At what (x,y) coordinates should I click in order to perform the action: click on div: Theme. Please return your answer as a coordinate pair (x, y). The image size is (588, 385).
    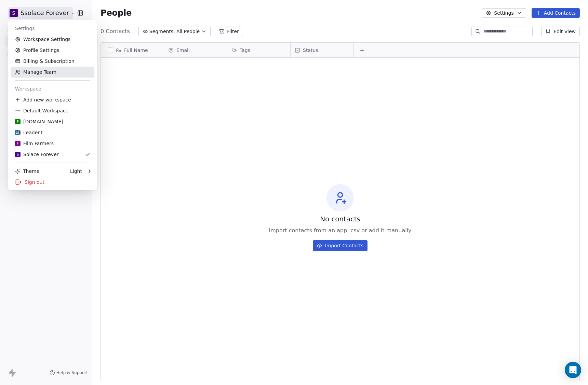
    Looking at the image, I should click on (27, 171).